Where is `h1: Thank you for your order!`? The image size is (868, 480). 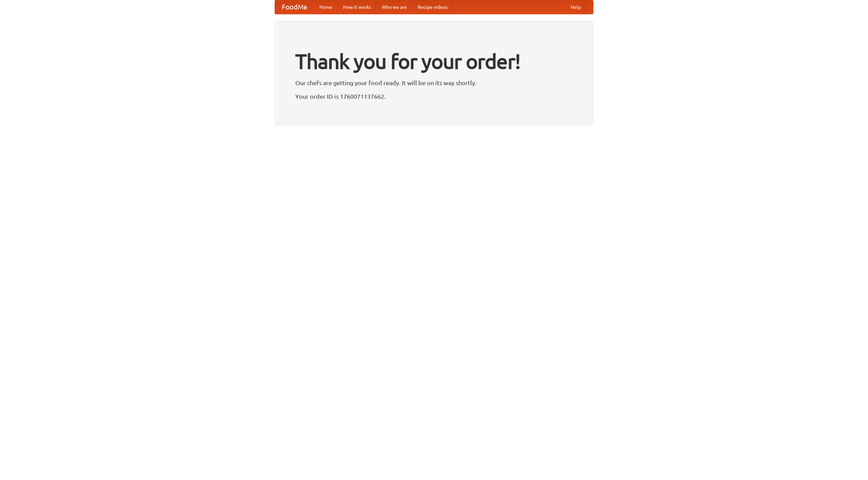
h1: Thank you for your order! is located at coordinates (434, 61).